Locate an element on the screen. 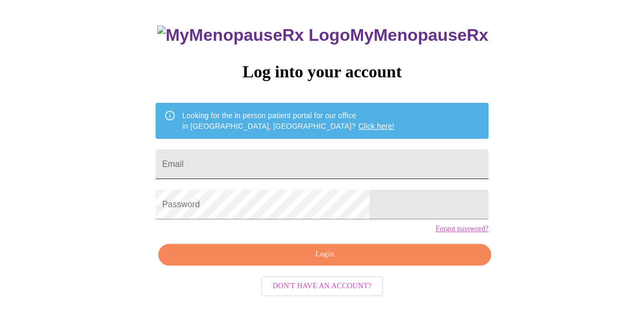 This screenshot has height=319, width=644. button: Login is located at coordinates (325, 254).